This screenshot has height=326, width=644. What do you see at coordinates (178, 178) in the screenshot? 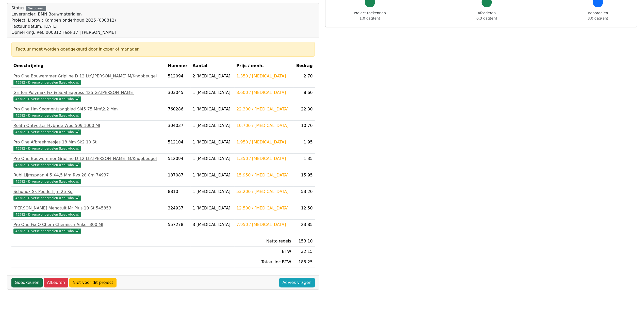
I see `td: 187087` at bounding box center [178, 178].